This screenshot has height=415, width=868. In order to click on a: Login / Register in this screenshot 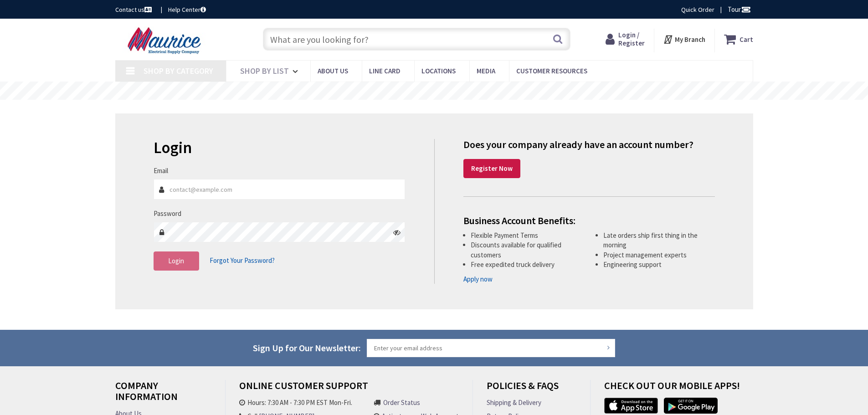, I will do `click(625, 39)`.